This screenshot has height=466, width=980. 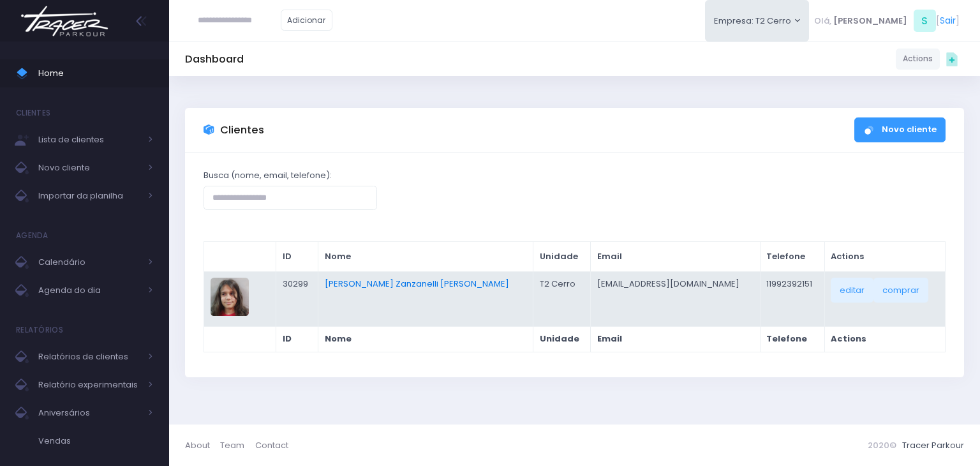 I want to click on h5: Dashboard, so click(x=215, y=59).